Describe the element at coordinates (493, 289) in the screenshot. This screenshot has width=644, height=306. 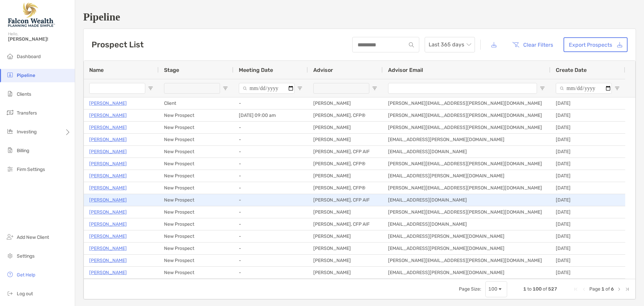
I see `div: 100` at that location.